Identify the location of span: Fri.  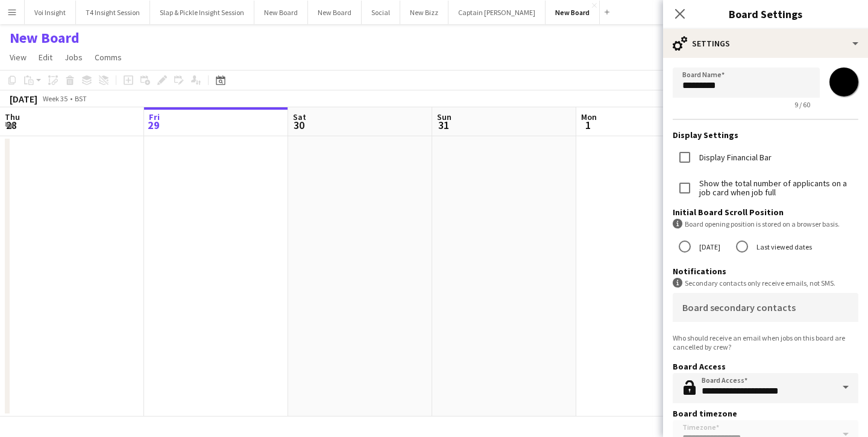
(154, 117).